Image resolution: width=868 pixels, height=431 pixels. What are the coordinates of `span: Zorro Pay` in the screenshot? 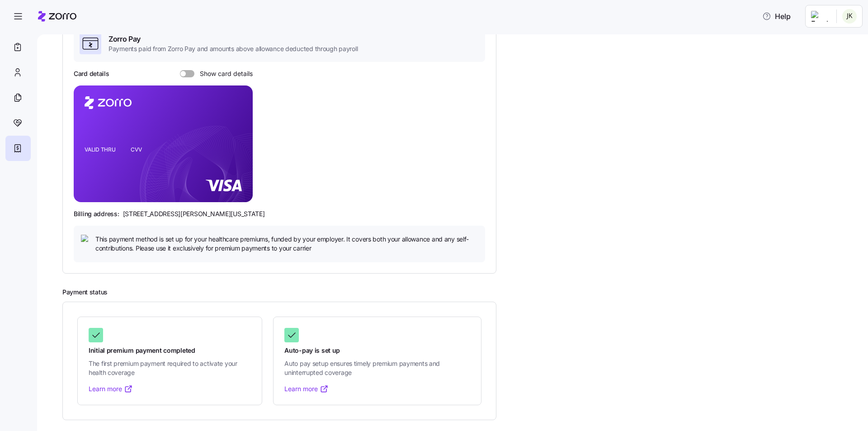 It's located at (233, 39).